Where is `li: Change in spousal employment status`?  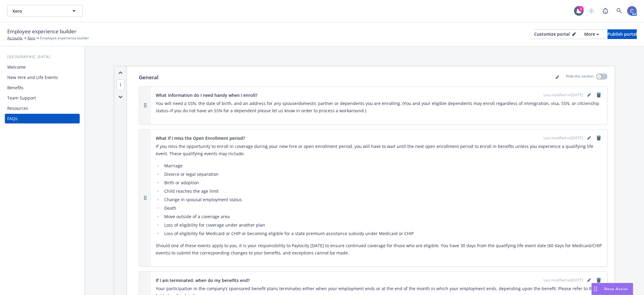 li: Change in spousal employment status is located at coordinates (383, 200).